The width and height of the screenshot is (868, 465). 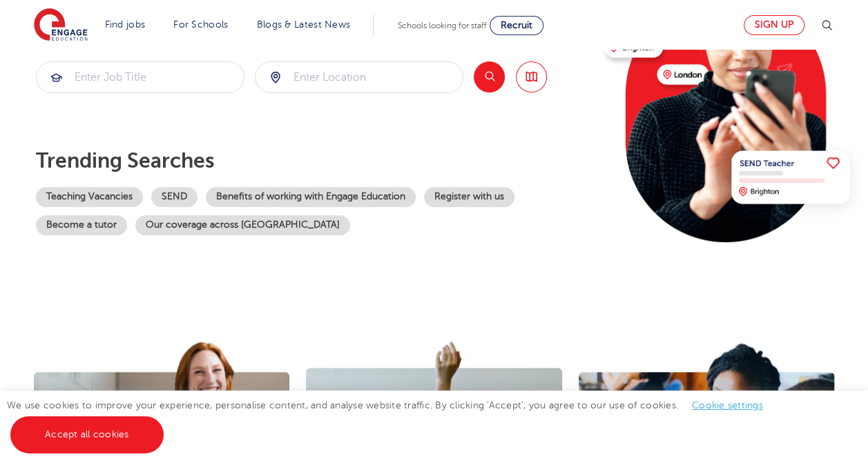 I want to click on a: Blogs & Latest News, so click(x=304, y=24).